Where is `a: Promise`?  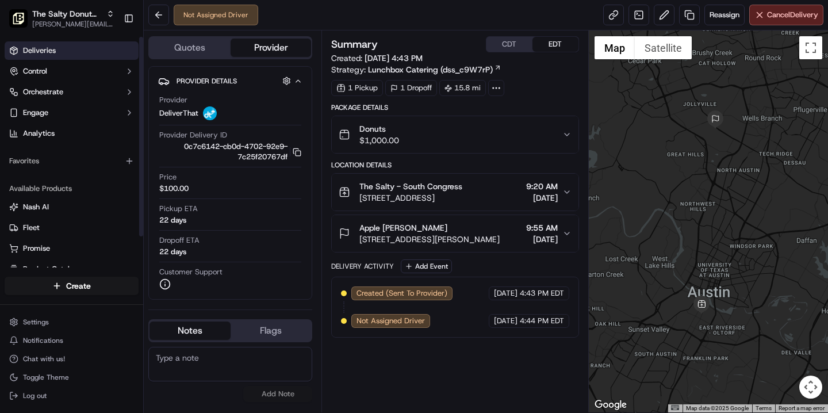
a: Promise is located at coordinates (71, 248).